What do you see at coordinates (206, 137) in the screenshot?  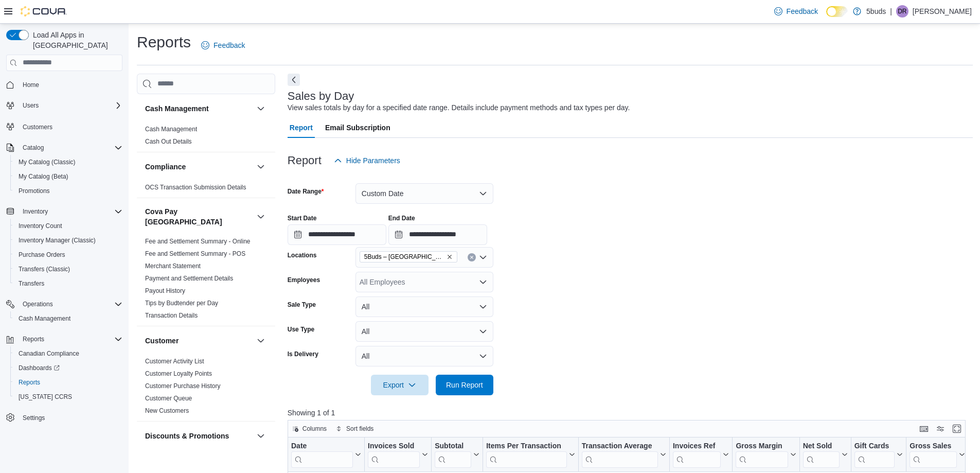 I see `div: Cash Management` at bounding box center [206, 137].